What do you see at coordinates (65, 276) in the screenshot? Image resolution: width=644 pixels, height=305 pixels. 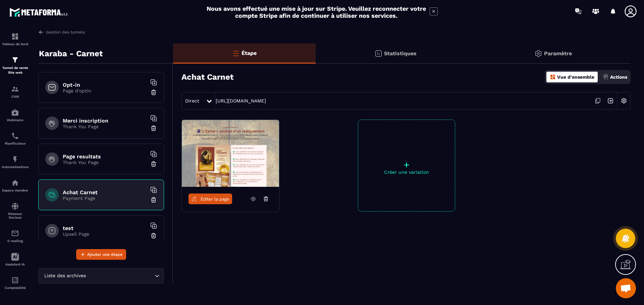 I see `span: Liste des archives` at bounding box center [65, 276].